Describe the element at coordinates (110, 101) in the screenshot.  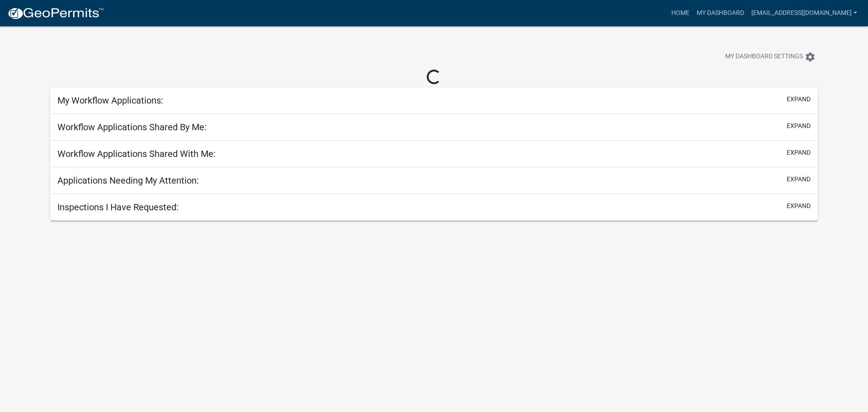
I see `h5: My Workflow Applications:` at that location.